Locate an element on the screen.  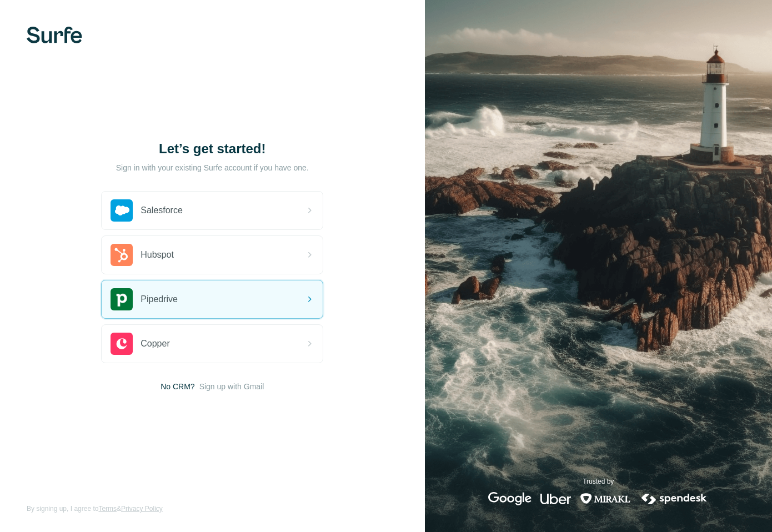
img: Surfe's logo is located at coordinates (54, 35).